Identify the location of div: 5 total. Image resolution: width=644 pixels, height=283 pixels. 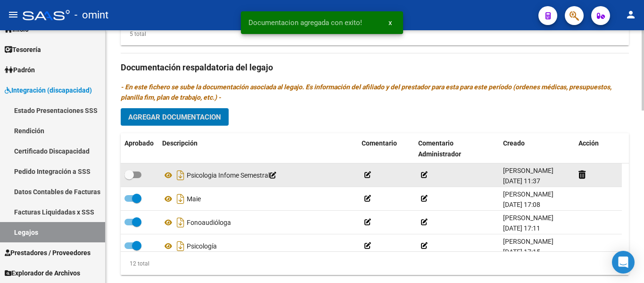
(133, 34).